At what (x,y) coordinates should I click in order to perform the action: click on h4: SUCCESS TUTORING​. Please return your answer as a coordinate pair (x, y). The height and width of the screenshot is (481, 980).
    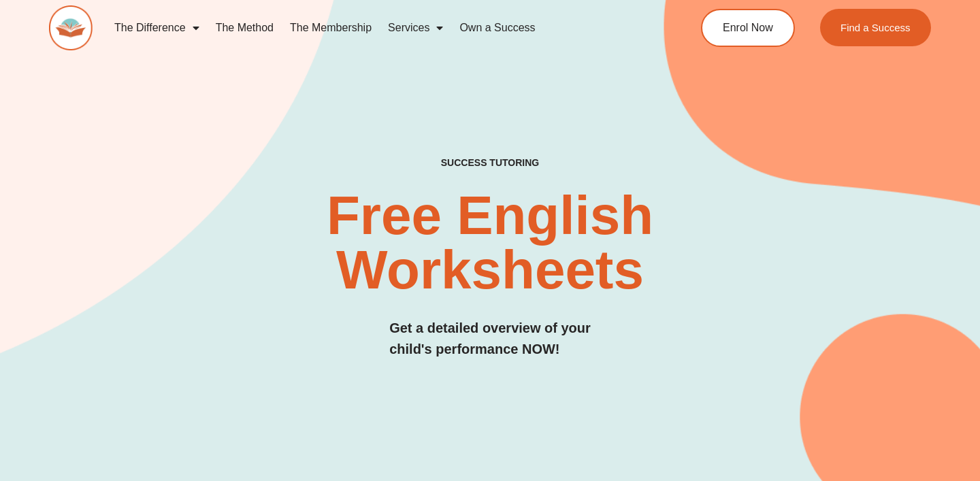
    Looking at the image, I should click on (490, 162).